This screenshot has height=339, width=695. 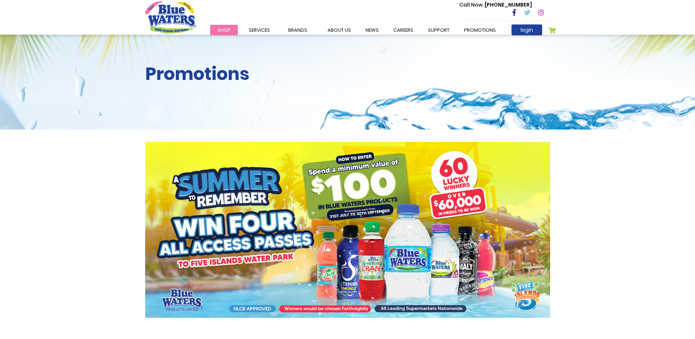 I want to click on span: Brands, so click(x=297, y=30).